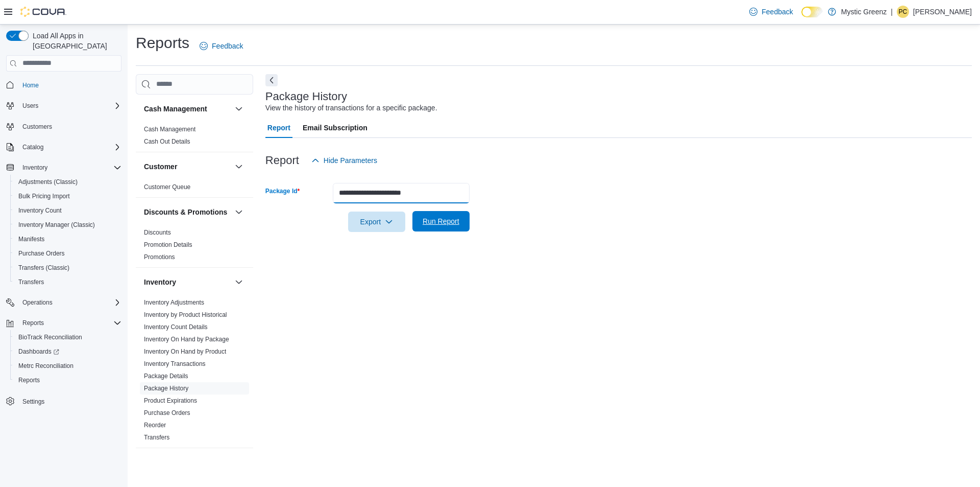 This screenshot has height=487, width=980. What do you see at coordinates (68, 366) in the screenshot?
I see `button: Metrc Reconciliation` at bounding box center [68, 366].